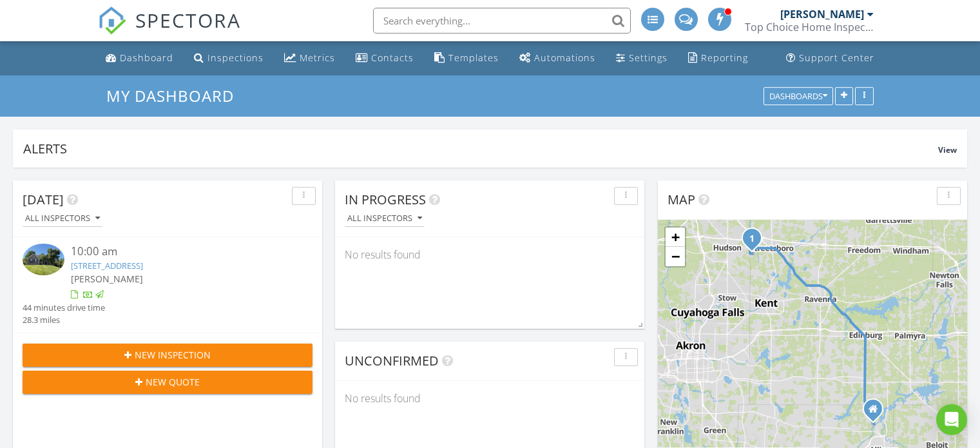  I want to click on div: 10:00 am, so click(180, 252).